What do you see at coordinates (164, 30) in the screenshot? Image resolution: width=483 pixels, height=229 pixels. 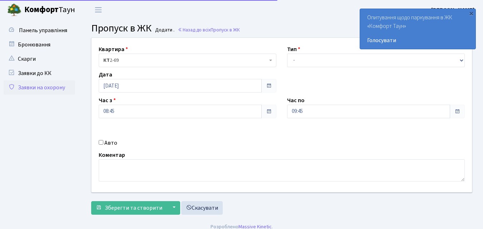 I see `small: Додати .` at bounding box center [164, 30].